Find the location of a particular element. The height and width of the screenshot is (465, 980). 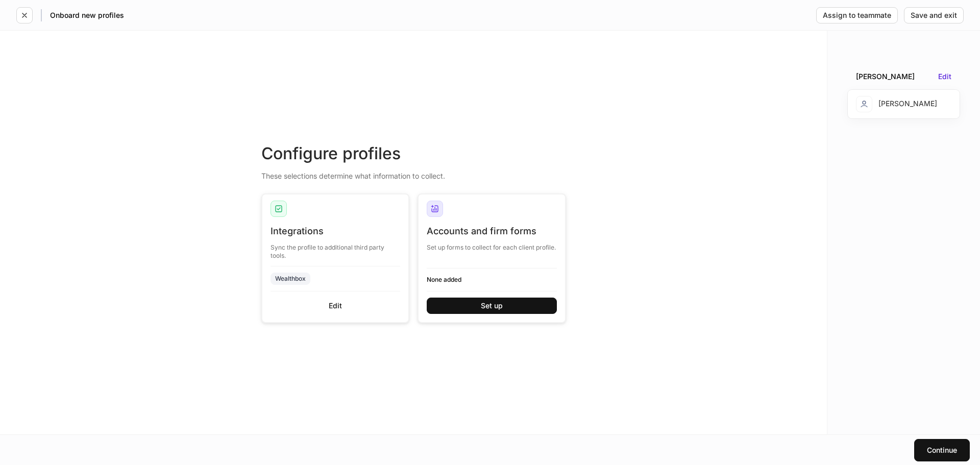

div: Save and exit is located at coordinates (933, 16).